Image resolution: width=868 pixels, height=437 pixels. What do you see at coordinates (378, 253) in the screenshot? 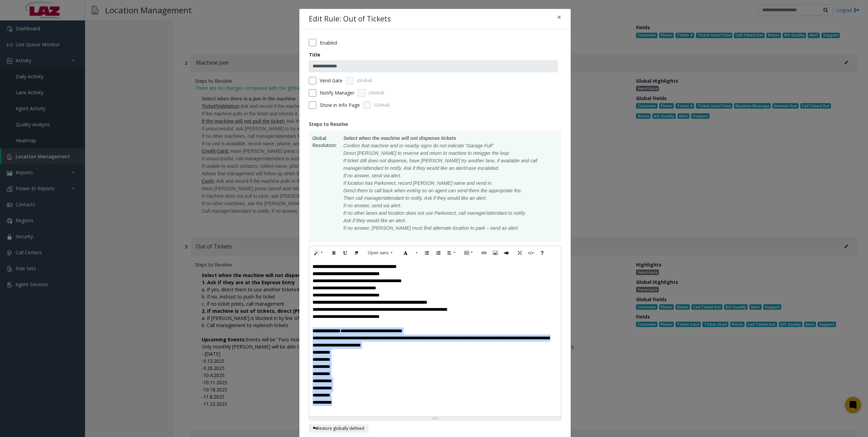
I see `span: Open sans` at bounding box center [378, 253].